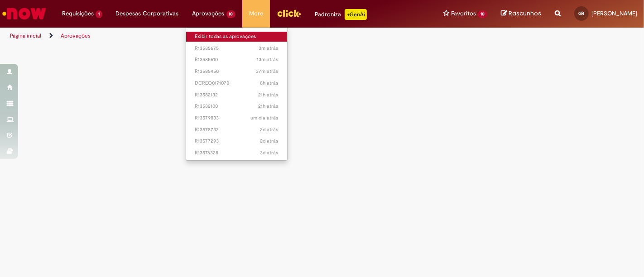  Describe the element at coordinates (26, 36) in the screenshot. I see `a: Página inicial` at that location.